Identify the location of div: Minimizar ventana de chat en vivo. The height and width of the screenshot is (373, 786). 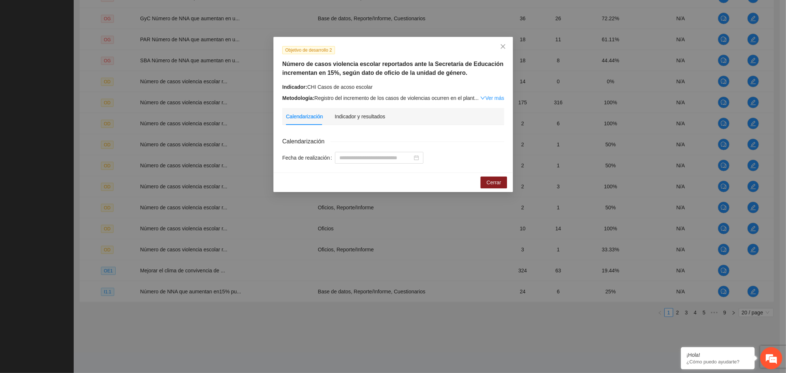
(130, 13).